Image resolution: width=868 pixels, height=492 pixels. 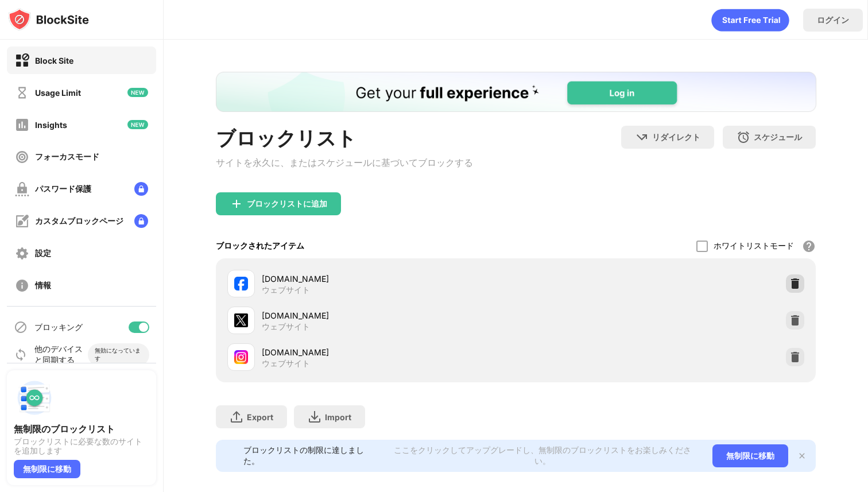 I want to click on div: ブロックされたアイテム, so click(x=260, y=246).